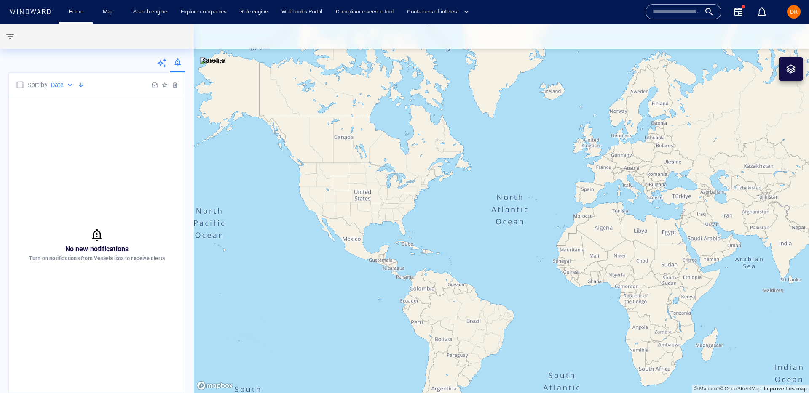 This screenshot has height=393, width=809. I want to click on button: Explore companies, so click(203, 12).